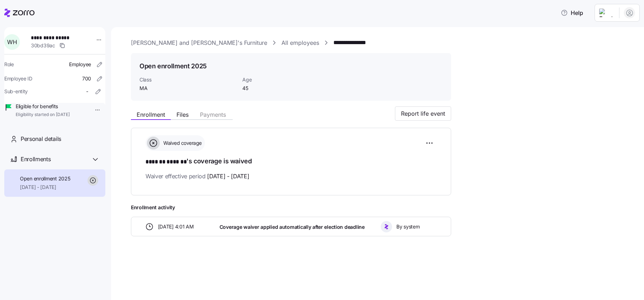 This screenshot has width=644, height=300. Describe the element at coordinates (292, 227) in the screenshot. I see `span: Coverage waiver applied automatically after election deadline` at that location.